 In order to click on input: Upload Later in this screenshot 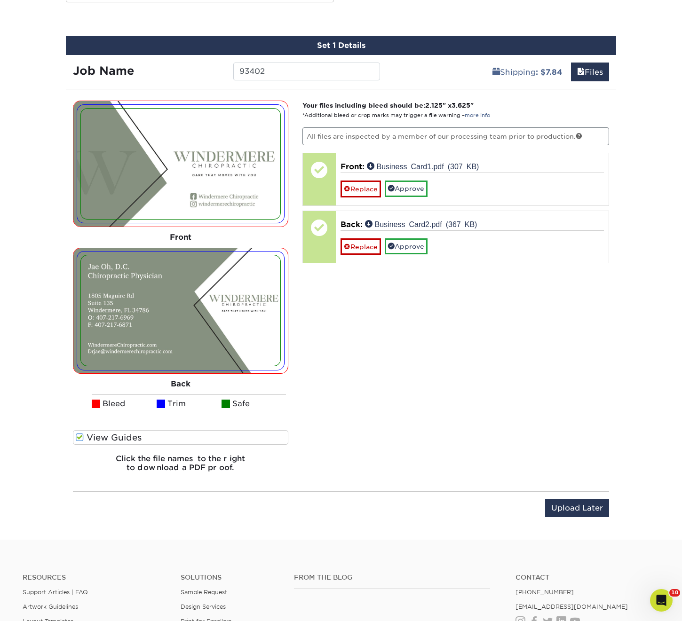, I will do `click(577, 508)`.